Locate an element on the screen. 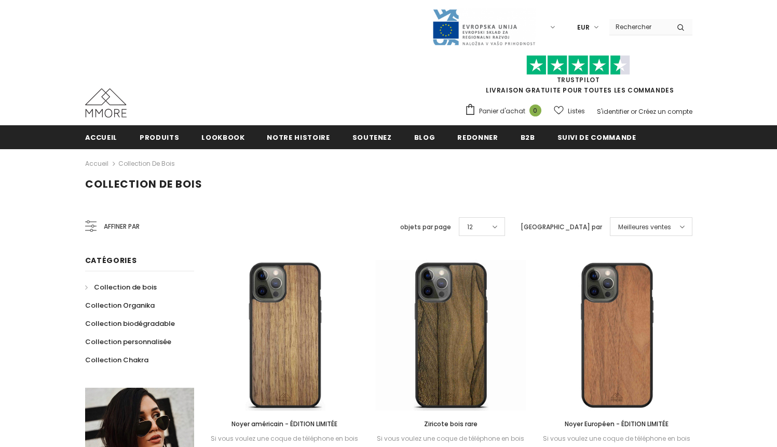  a: Javni Razpis is located at coordinates (484, 26).